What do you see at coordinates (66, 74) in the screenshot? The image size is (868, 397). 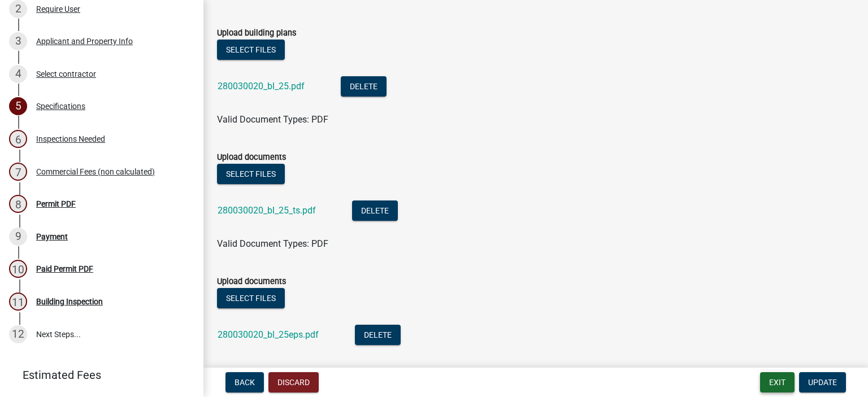 I see `div: Select contractor` at bounding box center [66, 74].